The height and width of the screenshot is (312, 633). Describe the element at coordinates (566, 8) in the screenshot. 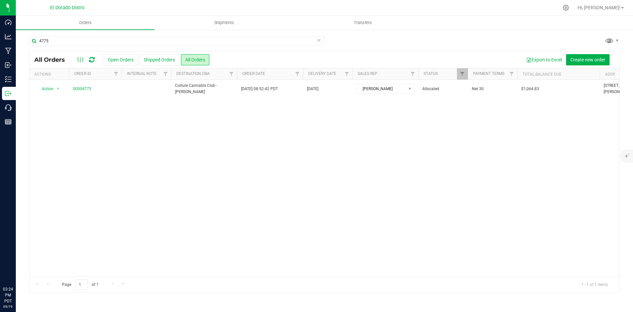

I see `div: Manage settings` at that location.